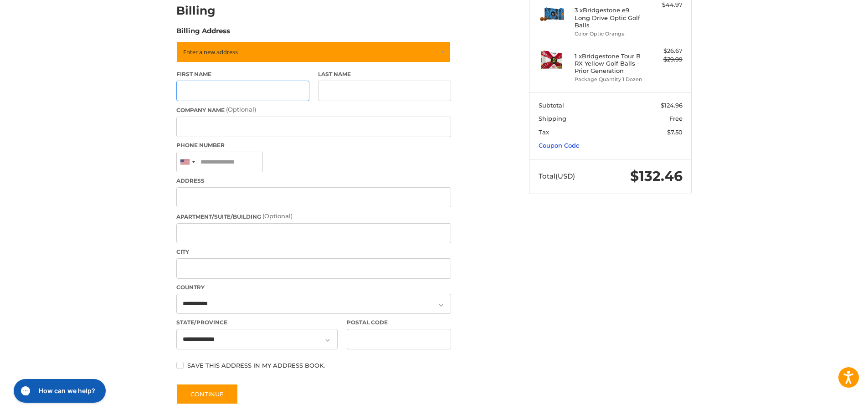 This screenshot has height=415, width=868. Describe the element at coordinates (609, 63) in the screenshot. I see `h4: 1 x Bridgestone Tour B RX Yellow Golf Balls - Prior Generation` at that location.